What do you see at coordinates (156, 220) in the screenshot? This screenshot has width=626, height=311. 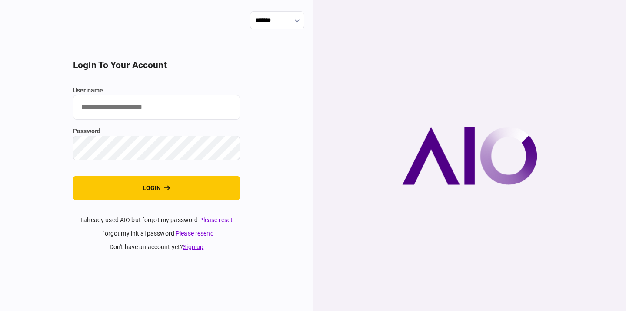 I see `div: I already used AIO but forgot my password` at bounding box center [156, 220].